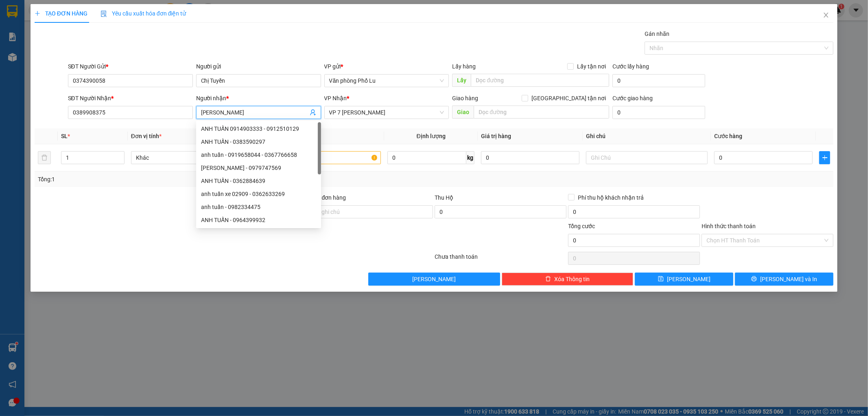 This screenshot has width=868, height=416. I want to click on button: Close, so click(826, 15).